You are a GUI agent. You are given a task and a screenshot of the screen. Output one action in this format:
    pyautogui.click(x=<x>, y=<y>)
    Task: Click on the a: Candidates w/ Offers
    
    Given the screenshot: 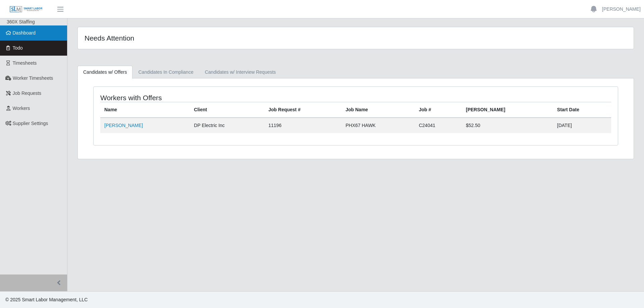 What is the action you would take?
    pyautogui.click(x=105, y=72)
    